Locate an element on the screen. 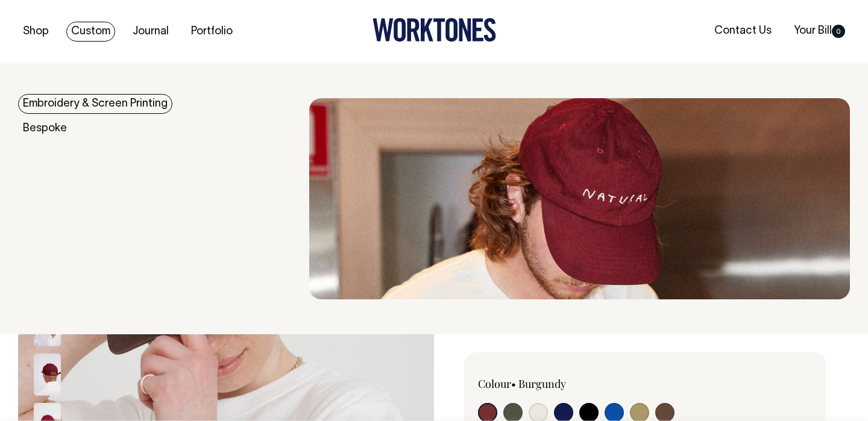  span: 0 is located at coordinates (839, 32).